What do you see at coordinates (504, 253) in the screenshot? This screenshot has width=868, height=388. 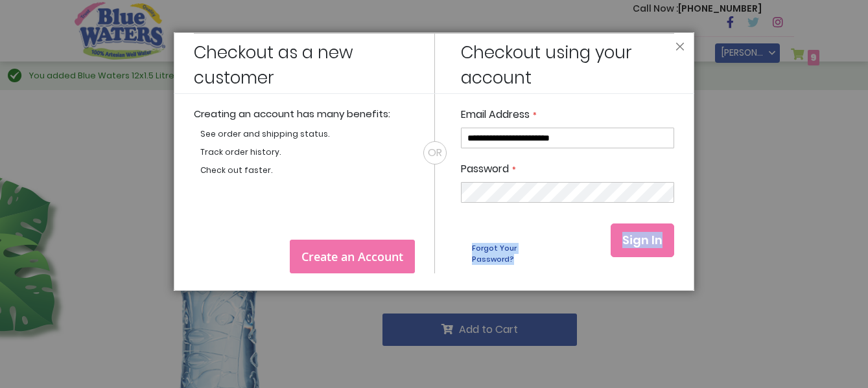 I see `span: Forgot Your Password?` at bounding box center [504, 253].